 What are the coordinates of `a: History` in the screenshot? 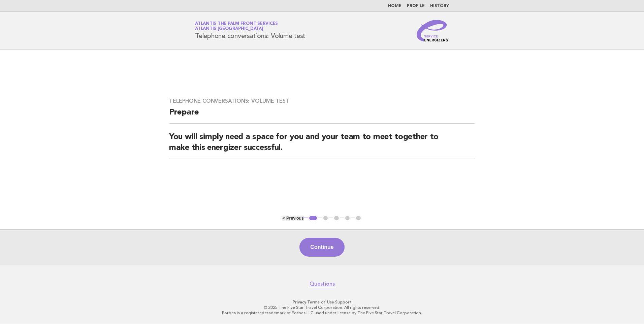 It's located at (439, 6).